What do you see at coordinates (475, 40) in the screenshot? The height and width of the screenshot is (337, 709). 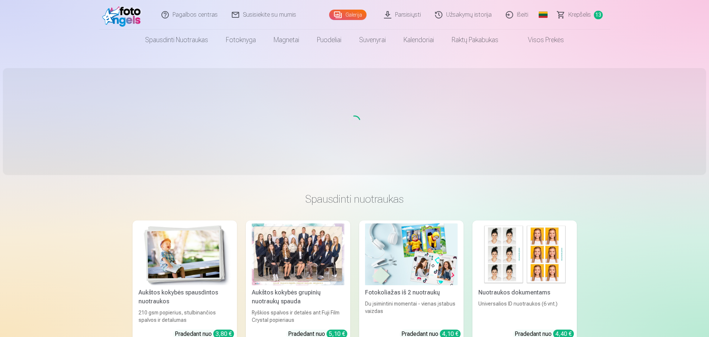 I see `a: Raktų pakabukas` at bounding box center [475, 40].